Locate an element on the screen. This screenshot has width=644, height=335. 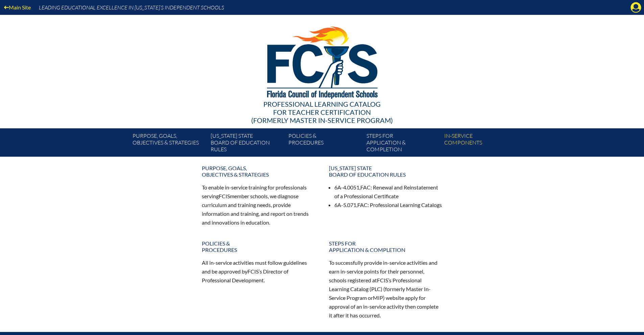
span: MIP is located at coordinates (378, 298).